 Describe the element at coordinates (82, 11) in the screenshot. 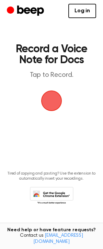

I see `a: Log in` at that location.